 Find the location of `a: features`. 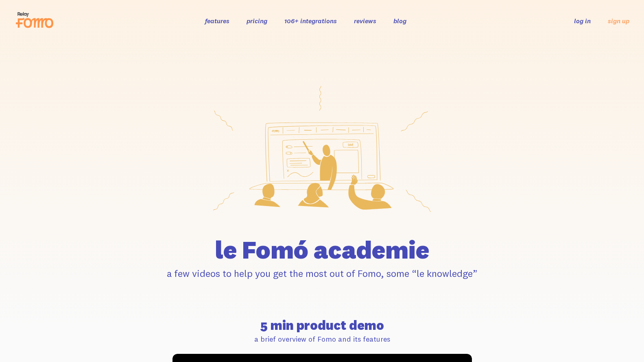

a: features is located at coordinates (218, 21).